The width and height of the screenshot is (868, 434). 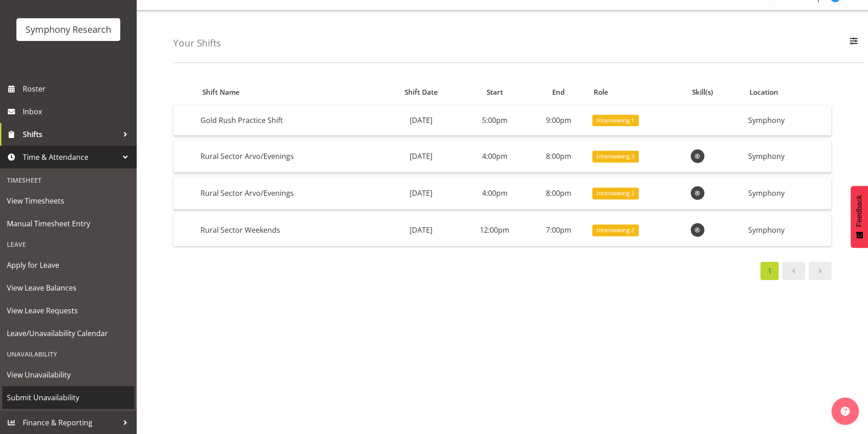 I want to click on span: Apply for Leave, so click(x=68, y=265).